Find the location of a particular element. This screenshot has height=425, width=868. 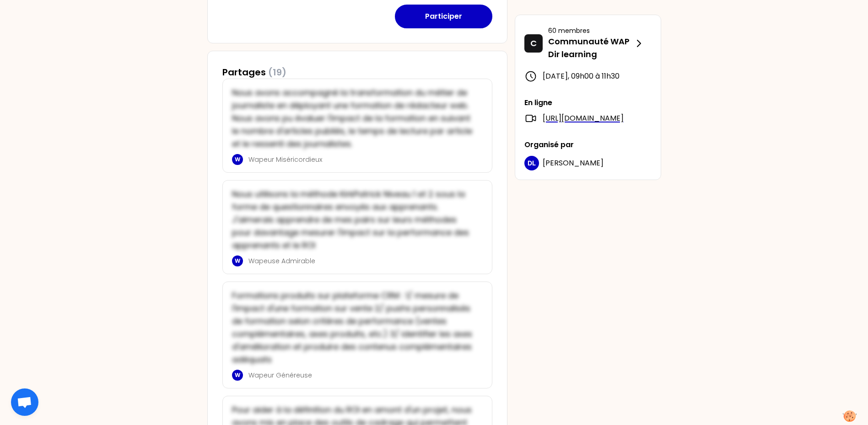

span: (19) is located at coordinates (277, 73).